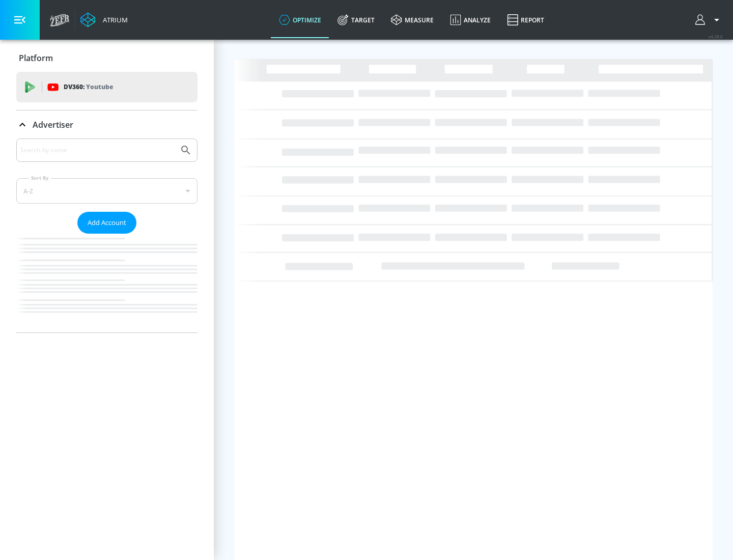  What do you see at coordinates (35, 58) in the screenshot?
I see `p: Platform` at bounding box center [35, 58].